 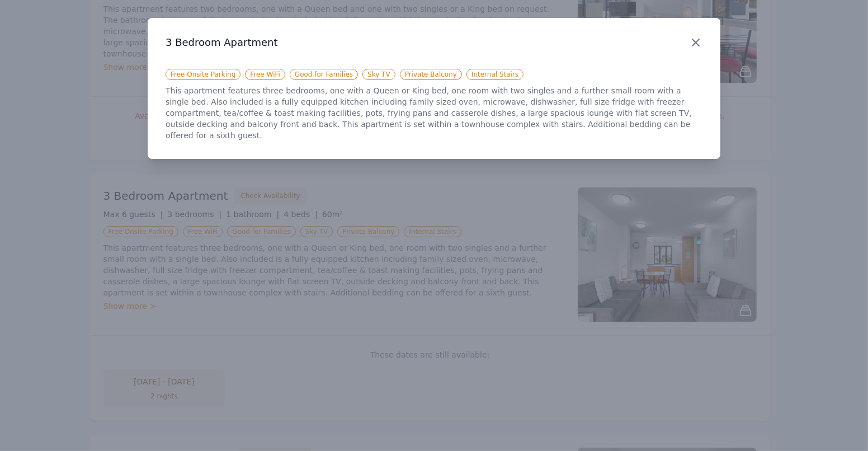 What do you see at coordinates (434, 113) in the screenshot?
I see `p: This apartment features three bedrooms, one with a Queen or King bed, one room with two singles a...` at bounding box center [434, 113].